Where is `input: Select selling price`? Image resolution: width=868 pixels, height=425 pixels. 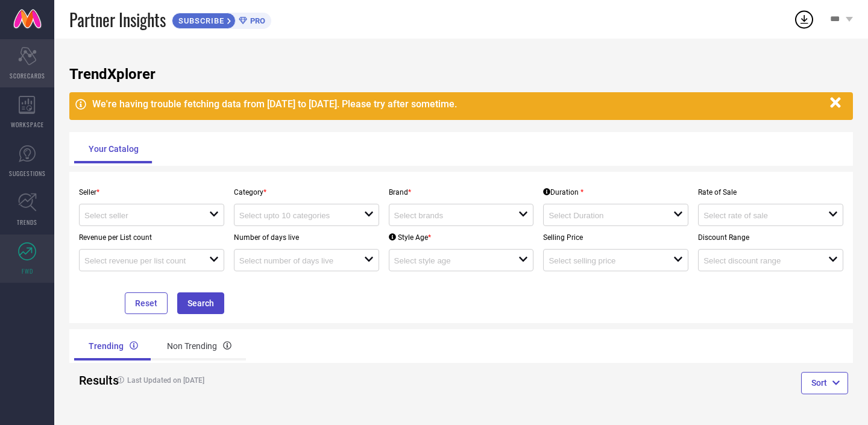
input: Select selling price is located at coordinates (604, 260).